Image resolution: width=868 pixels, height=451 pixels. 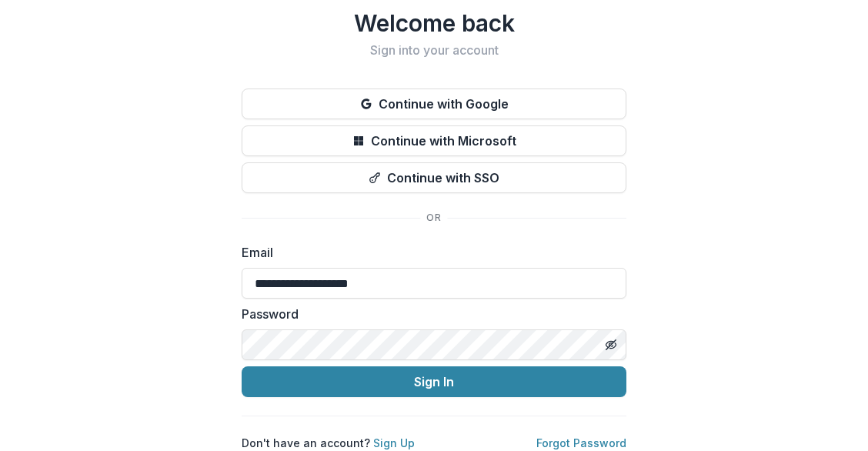 What do you see at coordinates (430, 314) in the screenshot?
I see `label: Password` at bounding box center [430, 314].